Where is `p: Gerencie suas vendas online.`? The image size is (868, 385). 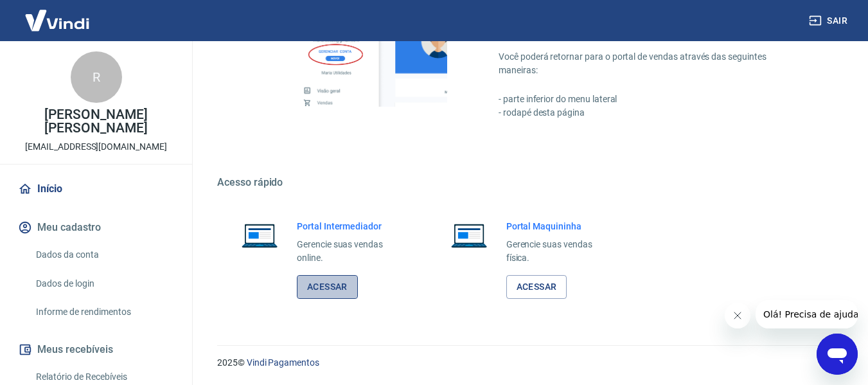 p: Gerencie suas vendas online. is located at coordinates (350, 252).